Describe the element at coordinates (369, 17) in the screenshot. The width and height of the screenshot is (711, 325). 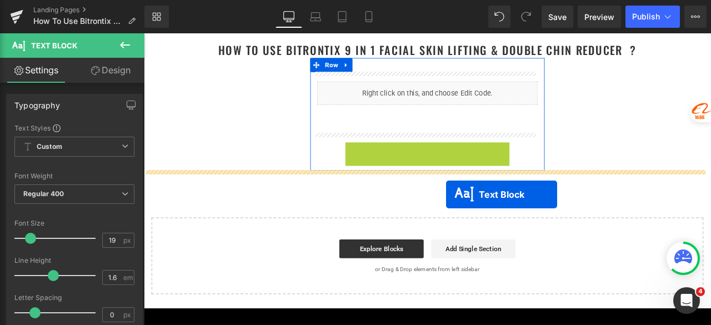
I see `a: Mobile` at that location.